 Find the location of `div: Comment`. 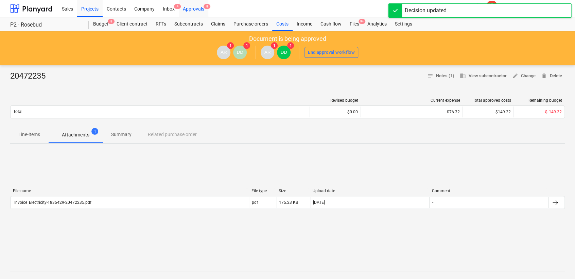

div: Comment is located at coordinates (489, 191).